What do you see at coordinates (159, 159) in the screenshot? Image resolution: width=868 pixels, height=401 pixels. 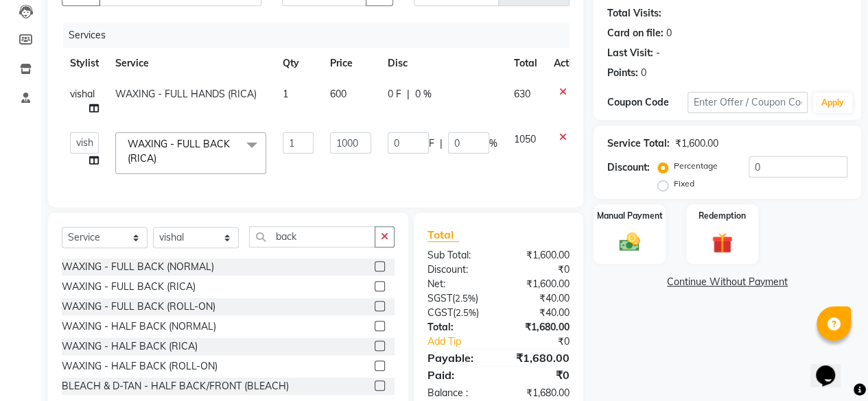 I see `a: x` at bounding box center [159, 159].